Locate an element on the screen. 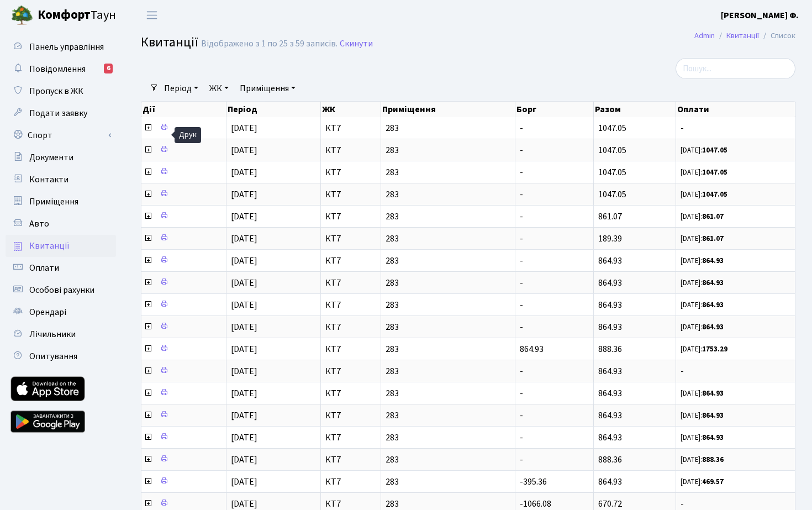  span: Авто is located at coordinates (39, 224).